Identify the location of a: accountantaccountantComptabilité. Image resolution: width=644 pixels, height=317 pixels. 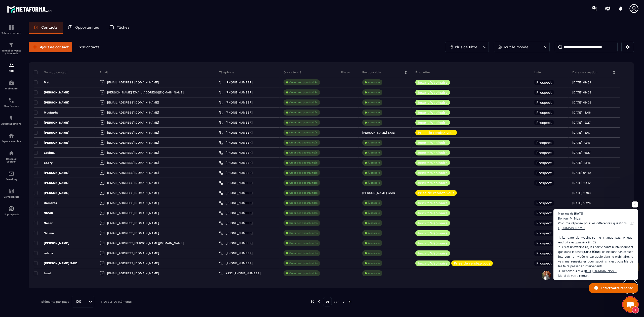
(11, 193).